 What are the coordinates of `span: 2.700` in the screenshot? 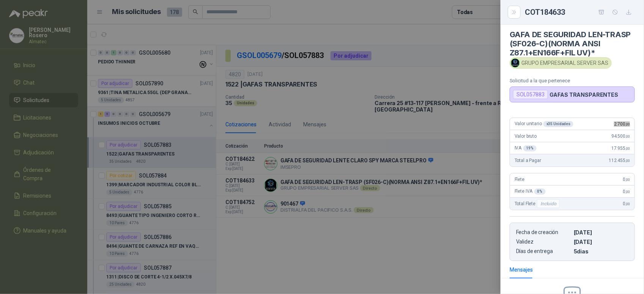 It's located at (622, 124).